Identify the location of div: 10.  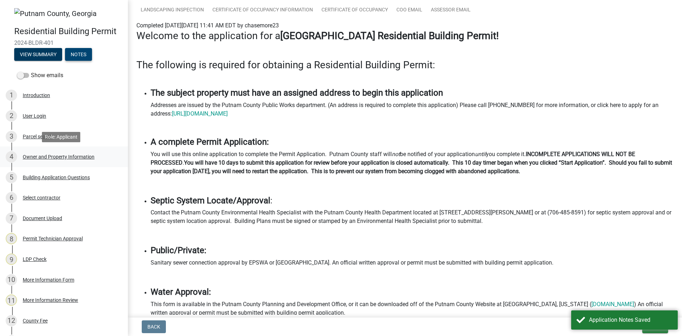
(11, 280).